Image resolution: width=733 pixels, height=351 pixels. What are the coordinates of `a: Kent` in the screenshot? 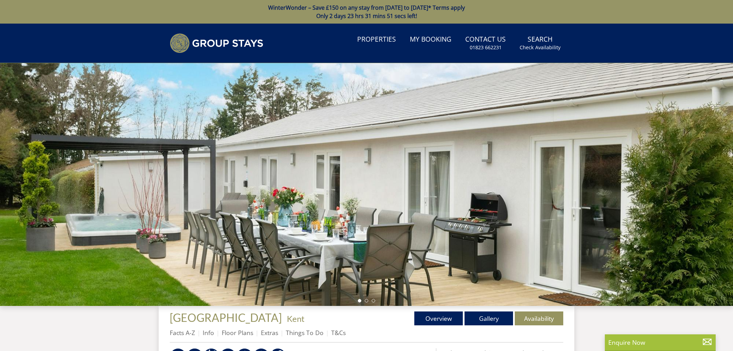 It's located at (296, 318).